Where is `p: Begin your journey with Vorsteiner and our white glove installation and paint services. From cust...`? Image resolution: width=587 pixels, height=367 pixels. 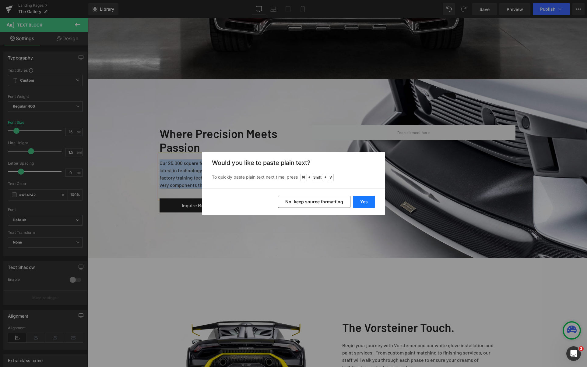 p: Begin your journey with Vorsteiner and our white glove installation and paint services. From cust... is located at coordinates (331, 338).